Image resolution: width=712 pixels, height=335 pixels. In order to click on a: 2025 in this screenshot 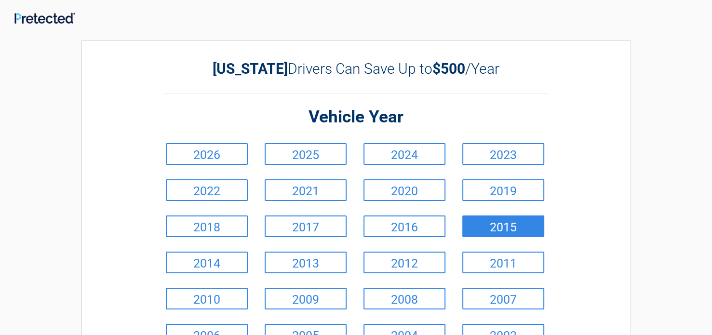, I will do `click(306, 154)`.